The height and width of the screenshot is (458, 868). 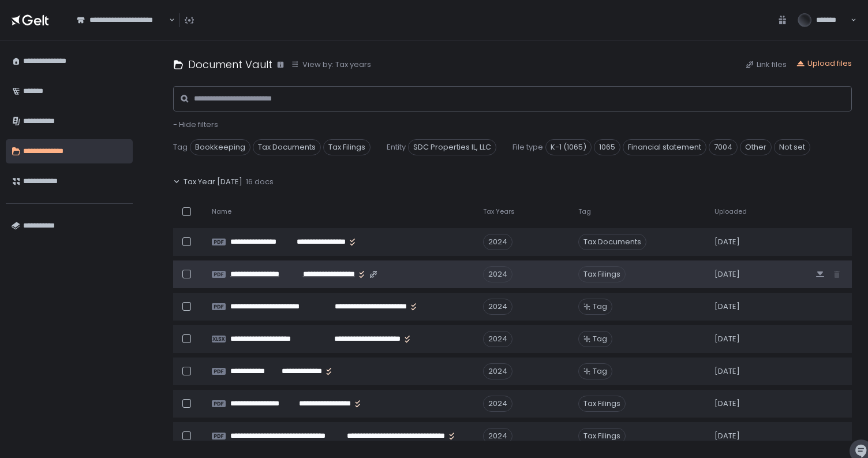 I want to click on span: 7004, so click(x=724, y=147).